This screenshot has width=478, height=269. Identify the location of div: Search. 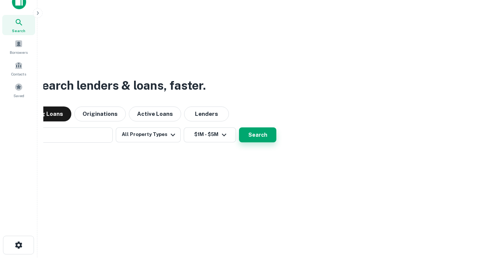
(19, 25).